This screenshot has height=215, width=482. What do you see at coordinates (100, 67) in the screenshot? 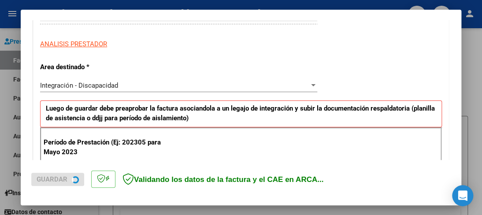
I see `p: Area destinado *` at bounding box center [100, 67].